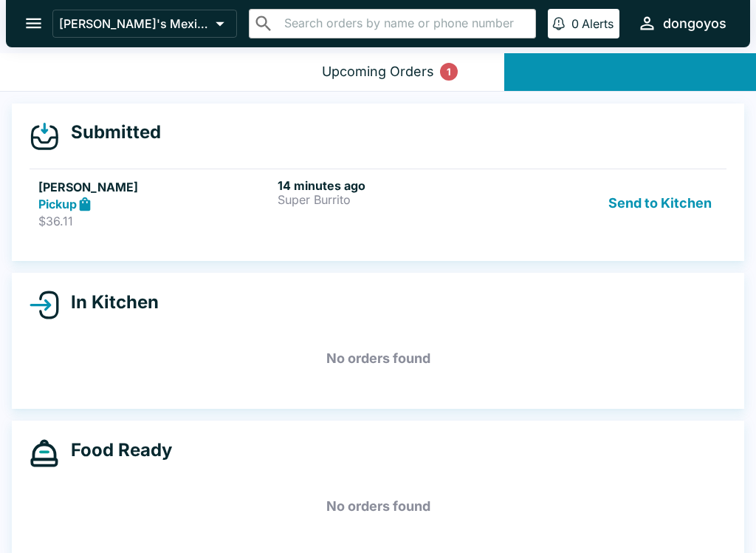  I want to click on div: dongoyos, so click(696, 24).